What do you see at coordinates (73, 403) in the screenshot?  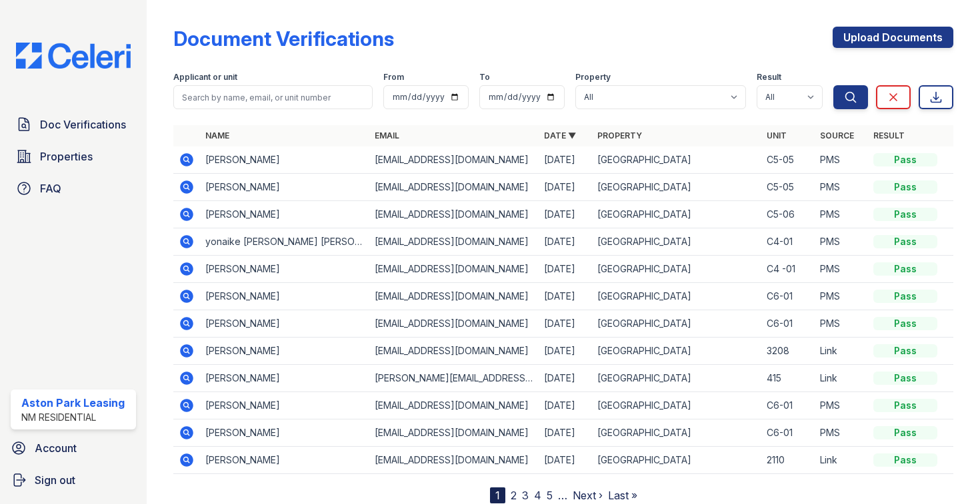 I see `div: Aston Park Leasing` at bounding box center [73, 403].